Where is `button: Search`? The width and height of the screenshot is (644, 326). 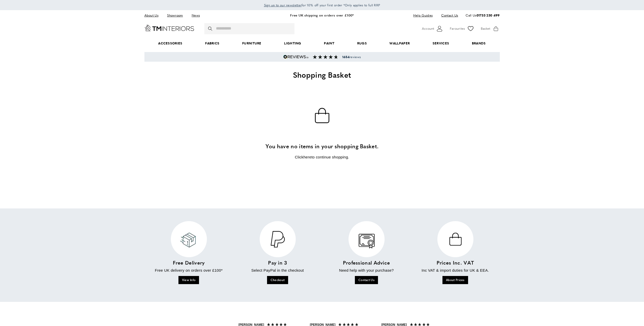 button: Search is located at coordinates (211, 28).